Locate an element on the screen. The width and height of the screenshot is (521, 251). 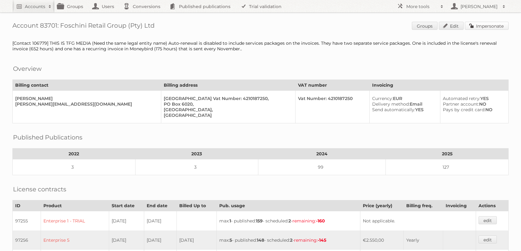
div: [Contact 106779] THIS IS TFG MEDIA (Need the same legal entity name) Auto-renewal is disabled to ... is located at coordinates (261, 46).